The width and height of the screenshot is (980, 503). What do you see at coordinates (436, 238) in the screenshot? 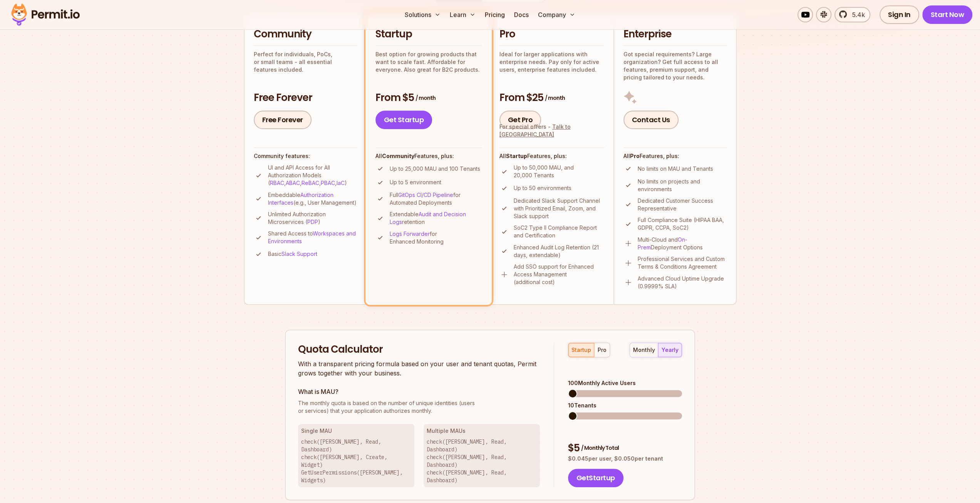
I see `p: for Enhanced Monitoring` at bounding box center [436, 238].